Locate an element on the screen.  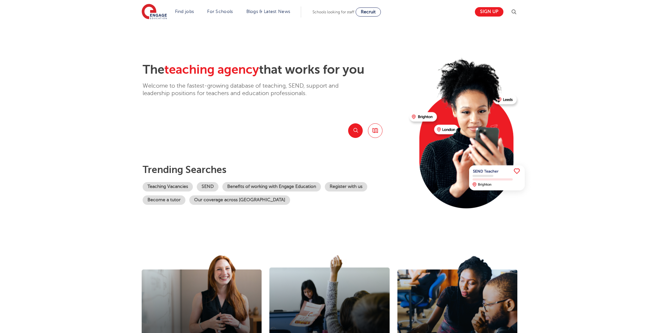
button: Search is located at coordinates (355, 130).